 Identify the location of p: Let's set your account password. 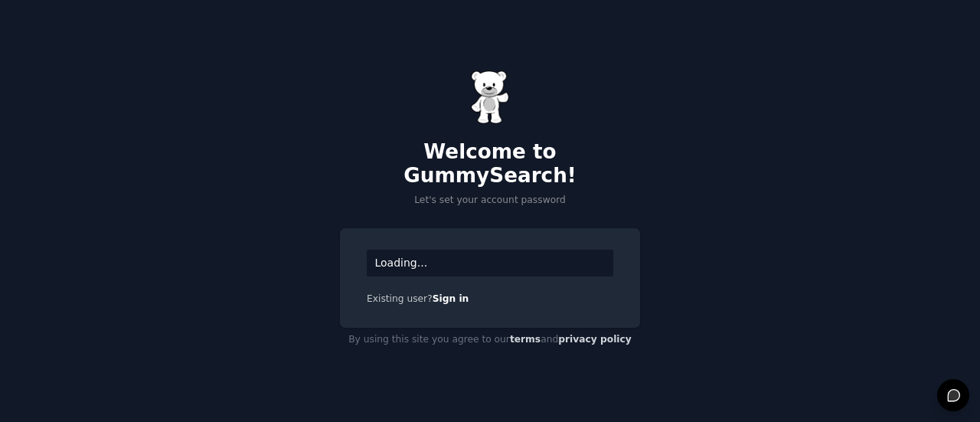
(490, 201).